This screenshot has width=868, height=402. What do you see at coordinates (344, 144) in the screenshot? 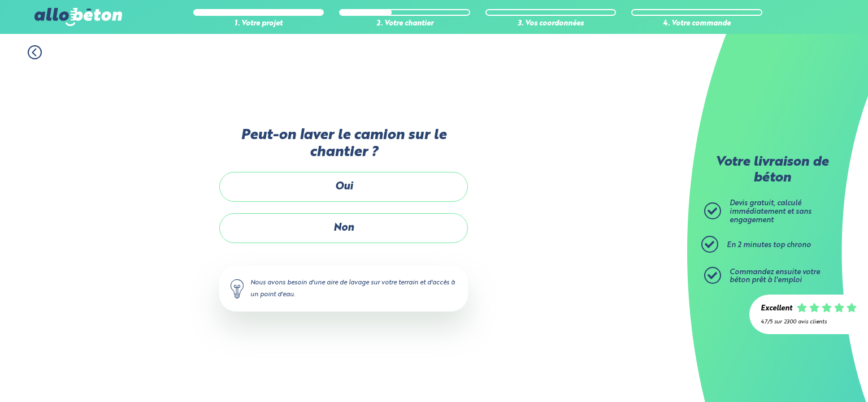
I see `label: Peut-on laver le camion sur le chantier ?` at bounding box center [344, 144].